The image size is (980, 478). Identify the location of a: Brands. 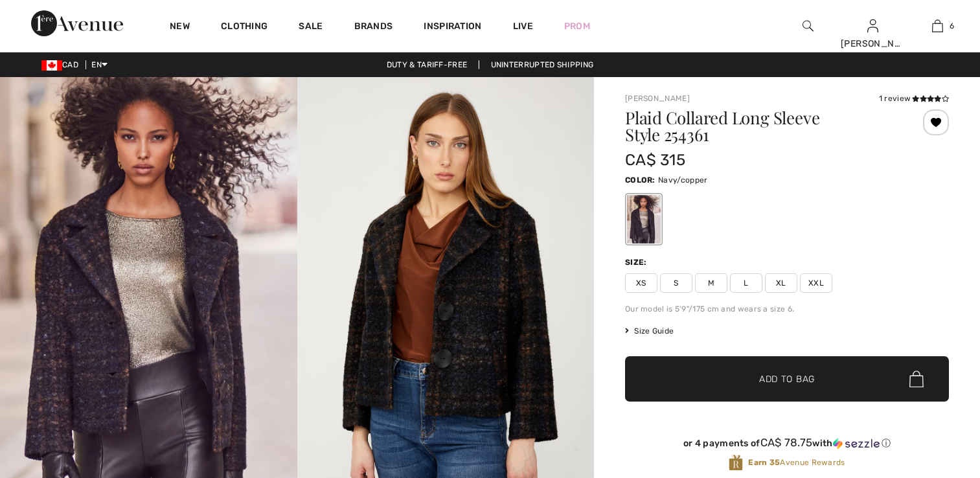
(374, 27).